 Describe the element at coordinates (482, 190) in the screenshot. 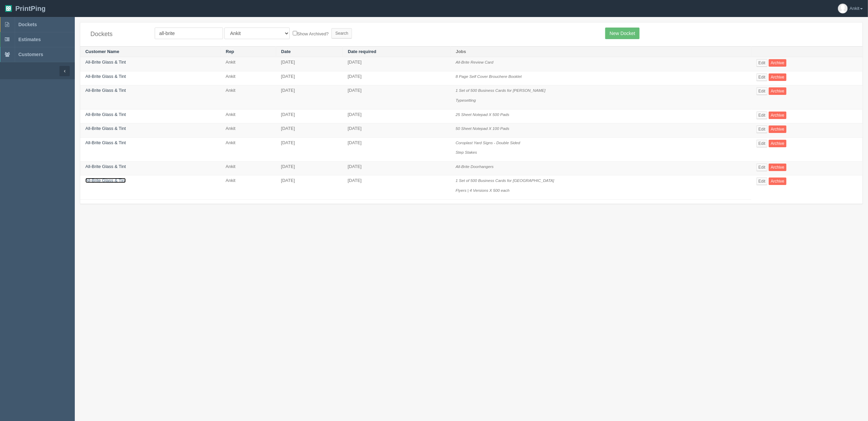

I see `i: Flyers | 4 Versions X 500 each` at that location.